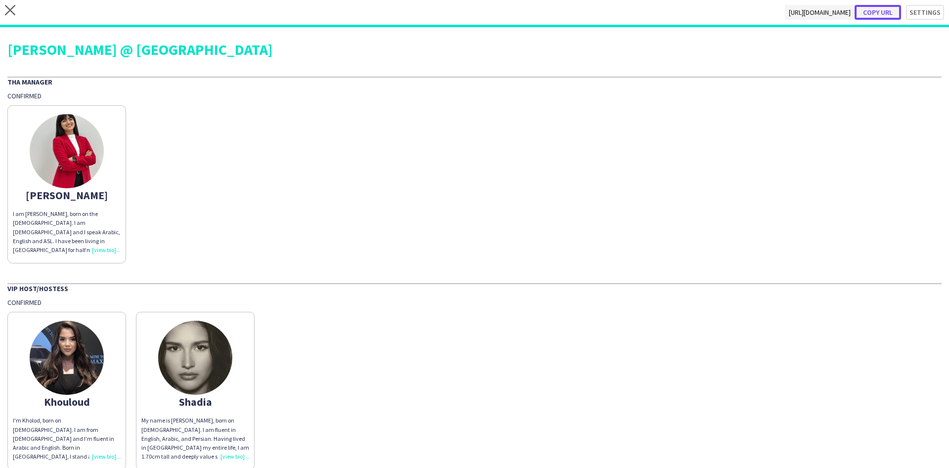 Image resolution: width=949 pixels, height=468 pixels. What do you see at coordinates (925, 12) in the screenshot?
I see `button: Settings` at bounding box center [925, 12].